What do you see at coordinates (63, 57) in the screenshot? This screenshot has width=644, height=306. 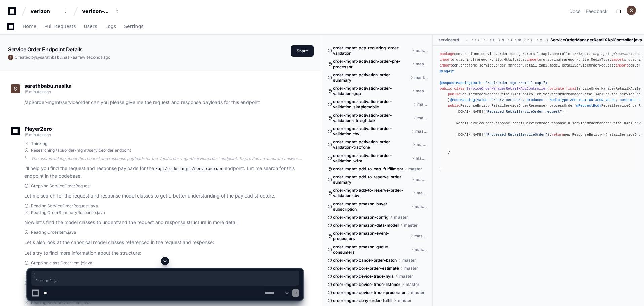 I see `span: Created by` at bounding box center [63, 57].